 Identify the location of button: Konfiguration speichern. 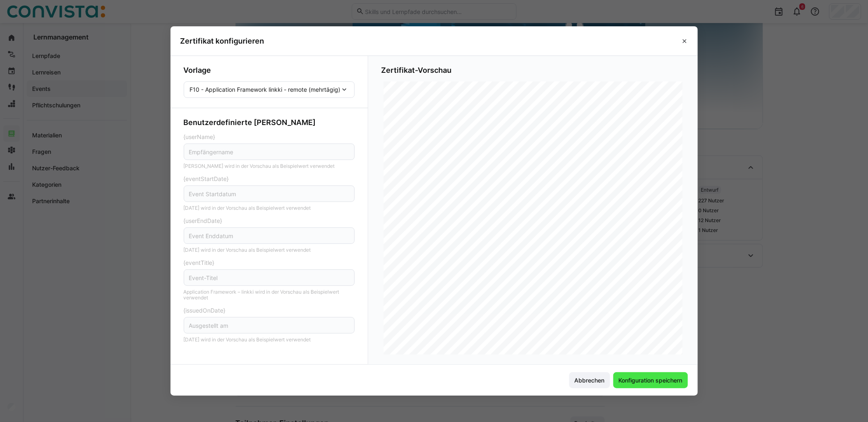
(650, 381).